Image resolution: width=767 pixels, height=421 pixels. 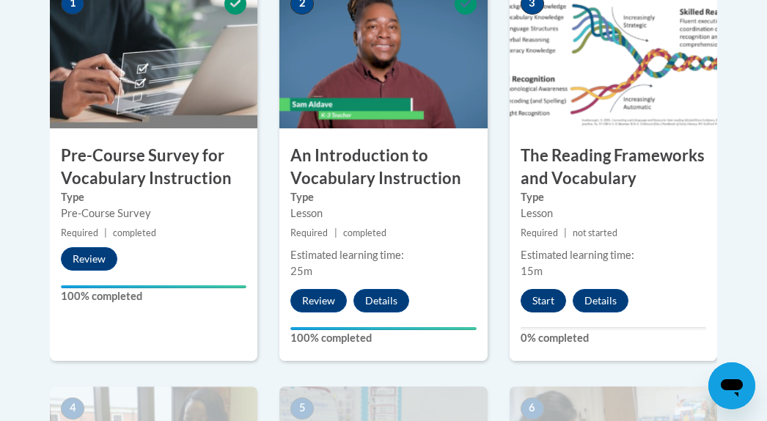 I want to click on button: Start, so click(x=543, y=300).